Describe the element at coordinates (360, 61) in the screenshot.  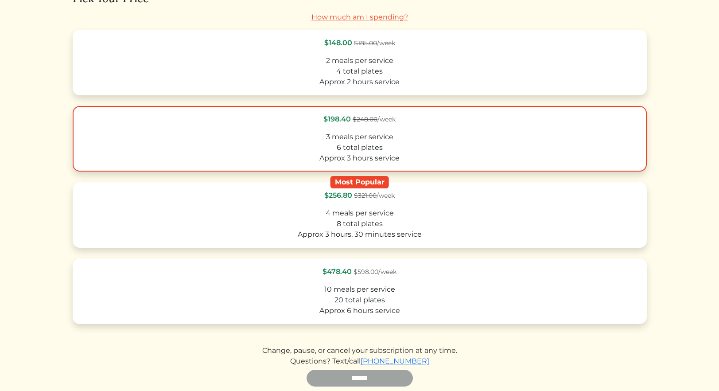
I see `div: 2 meals per service` at that location.